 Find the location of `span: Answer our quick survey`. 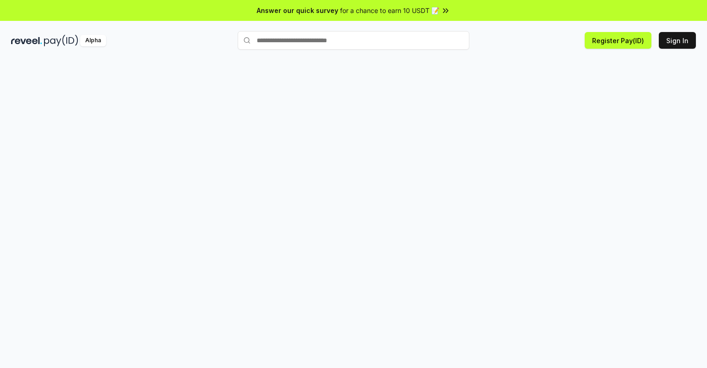

span: Answer our quick survey is located at coordinates (298, 10).